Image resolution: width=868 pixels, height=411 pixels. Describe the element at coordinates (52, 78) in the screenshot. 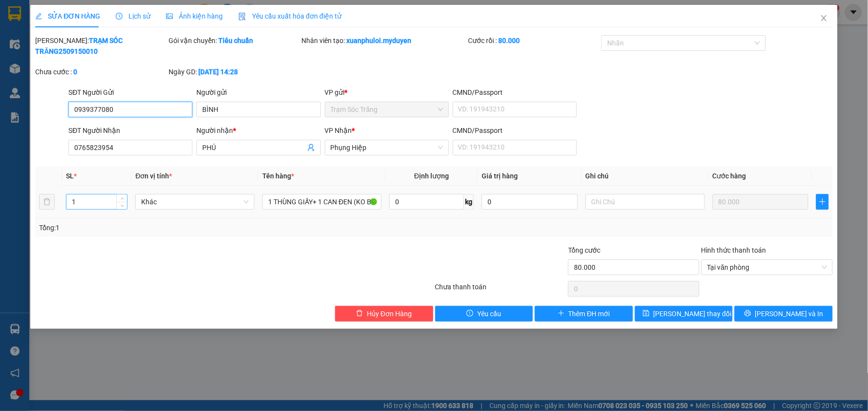

I see `span: Gửi:` at that location.